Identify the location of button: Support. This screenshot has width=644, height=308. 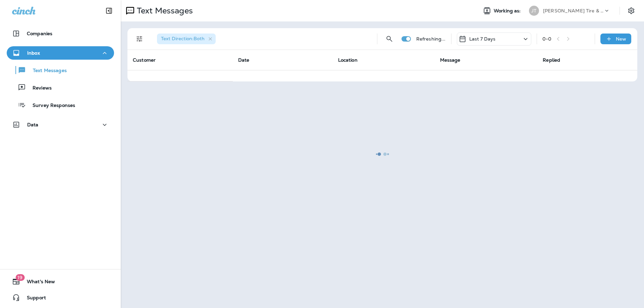
(60, 298).